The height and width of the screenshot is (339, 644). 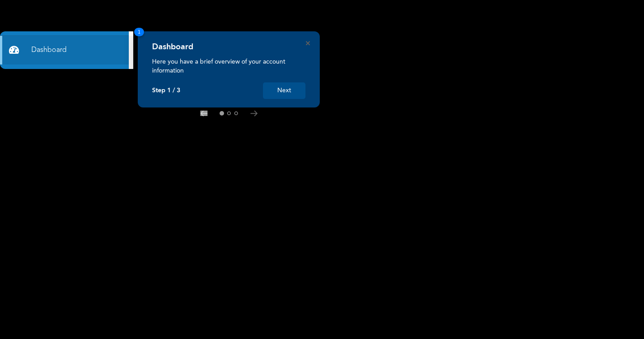 What do you see at coordinates (166, 90) in the screenshot?
I see `p: Step 1 / 3` at bounding box center [166, 90].